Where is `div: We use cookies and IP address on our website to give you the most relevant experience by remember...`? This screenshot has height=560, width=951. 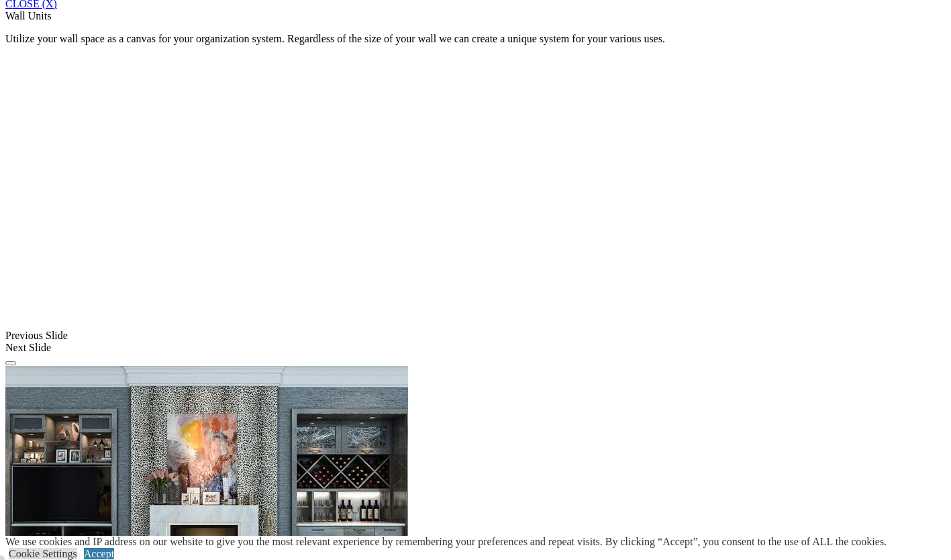 div: We use cookies and IP address on our website to give you the most relevant experience by remember... is located at coordinates (446, 542).